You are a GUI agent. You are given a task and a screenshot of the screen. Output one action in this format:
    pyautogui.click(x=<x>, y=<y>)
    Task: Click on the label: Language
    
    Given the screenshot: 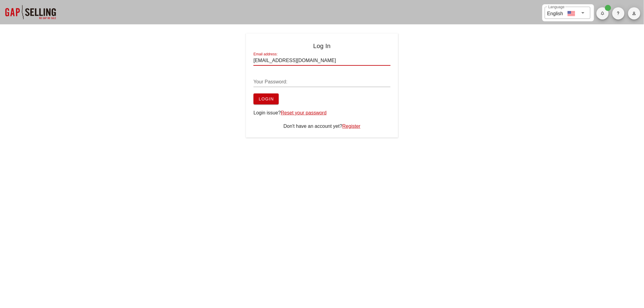 What is the action you would take?
    pyautogui.click(x=556, y=7)
    